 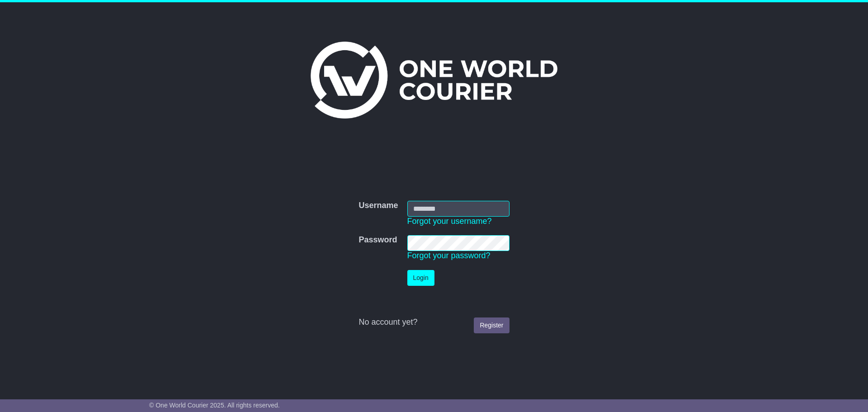 I want to click on span: © One World Courier 2025. All rights reserved., so click(x=214, y=405).